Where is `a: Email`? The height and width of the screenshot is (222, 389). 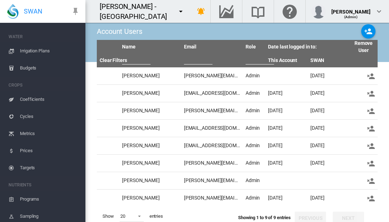
a: Email is located at coordinates (191, 47).